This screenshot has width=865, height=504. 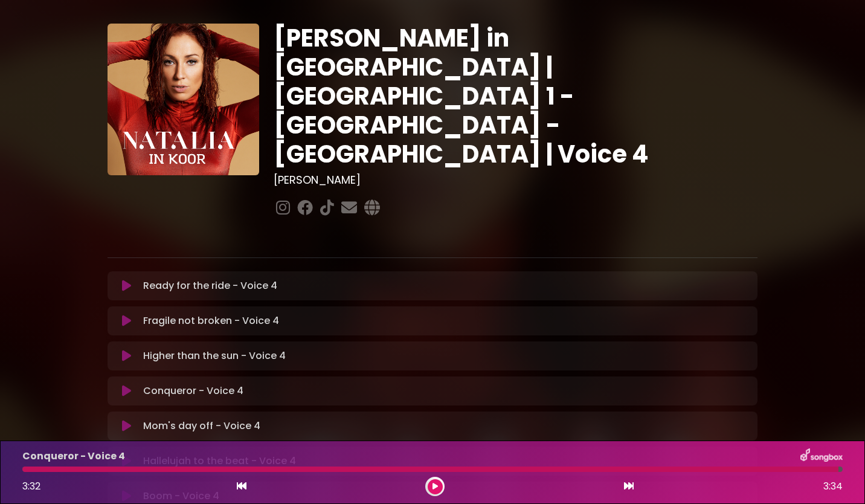 What do you see at coordinates (833, 486) in the screenshot?
I see `span: 3:34` at bounding box center [833, 486].